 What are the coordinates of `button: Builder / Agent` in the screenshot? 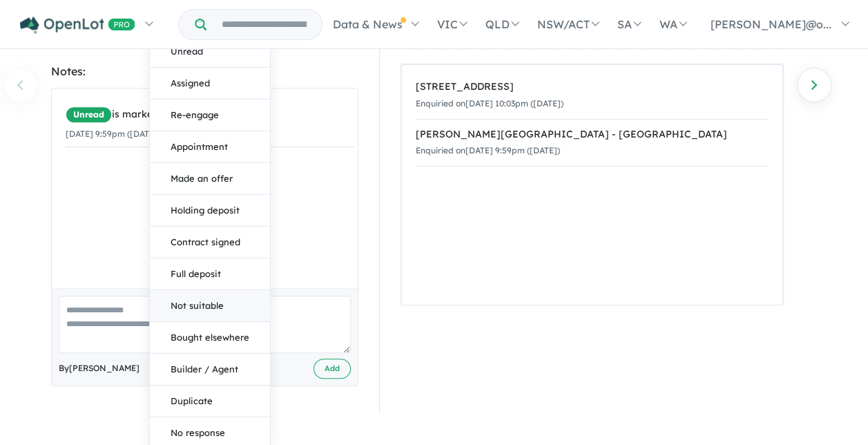 It's located at (210, 369).